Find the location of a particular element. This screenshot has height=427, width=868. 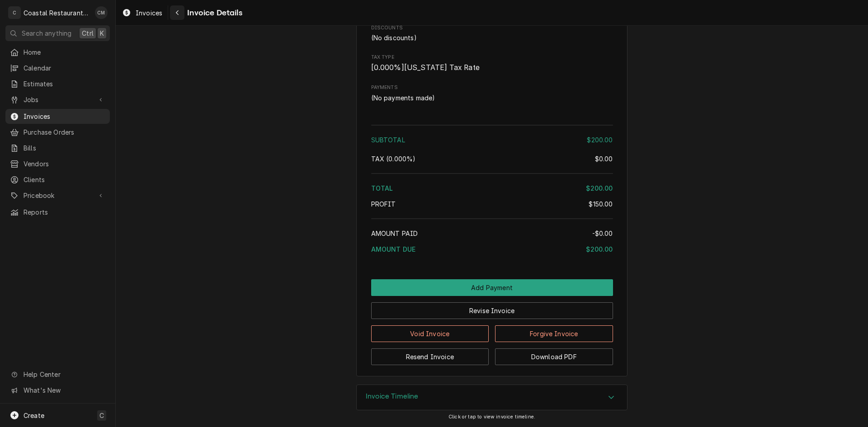

div: Tax Type is located at coordinates (492, 63).